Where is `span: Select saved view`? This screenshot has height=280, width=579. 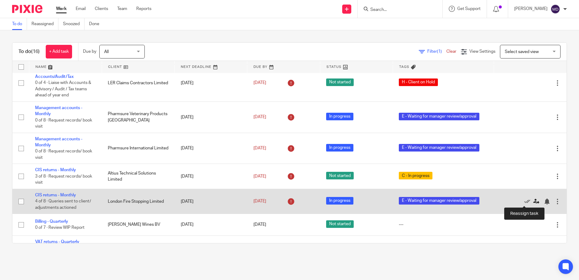 span: Select saved view is located at coordinates (522, 52).